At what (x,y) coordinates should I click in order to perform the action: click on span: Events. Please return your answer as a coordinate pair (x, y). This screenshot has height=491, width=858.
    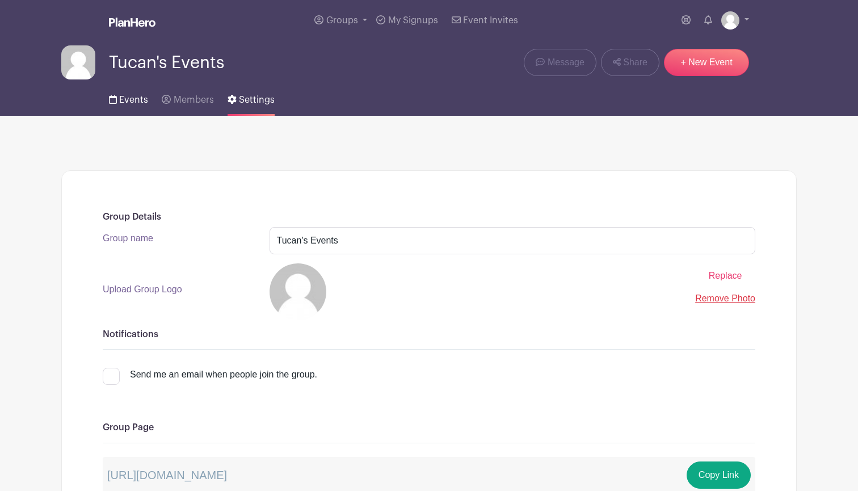
    Looking at the image, I should click on (133, 100).